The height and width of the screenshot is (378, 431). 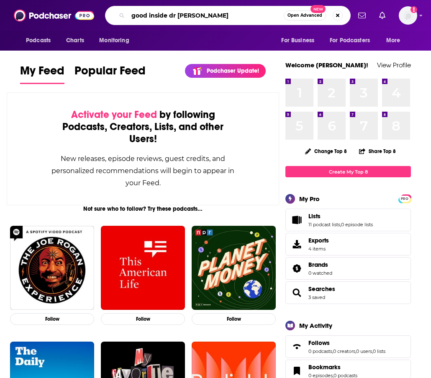 I want to click on a: 11 podcast lists, so click(x=324, y=225).